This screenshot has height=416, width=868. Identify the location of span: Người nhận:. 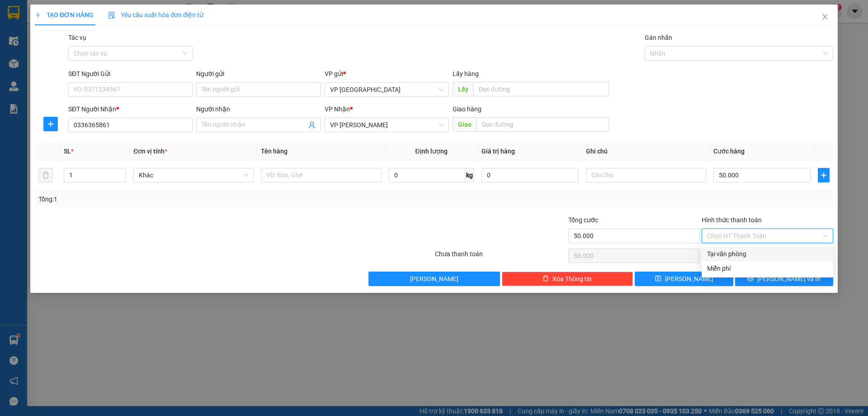
(18, 60).